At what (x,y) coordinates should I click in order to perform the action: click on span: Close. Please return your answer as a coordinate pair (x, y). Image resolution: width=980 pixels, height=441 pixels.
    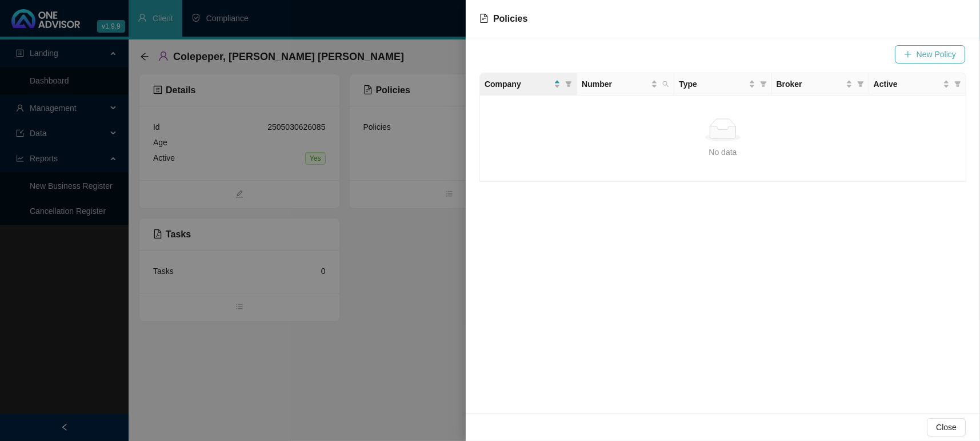
    Looking at the image, I should click on (947, 427).